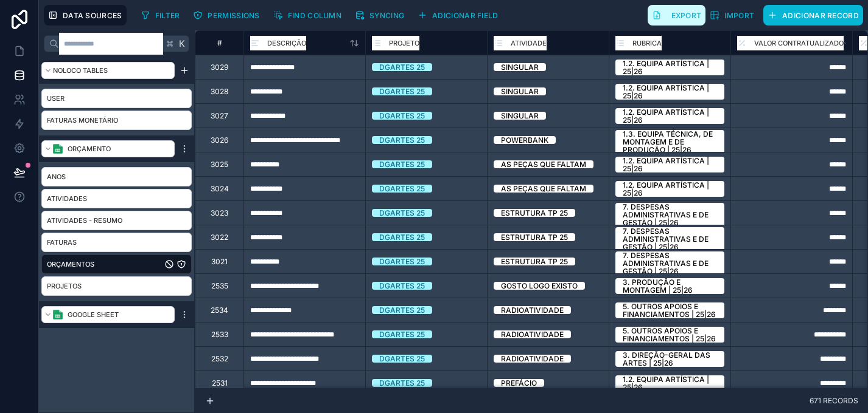 This screenshot has width=868, height=413. What do you see at coordinates (813, 15) in the screenshot?
I see `button: Adicionar record` at bounding box center [813, 15].